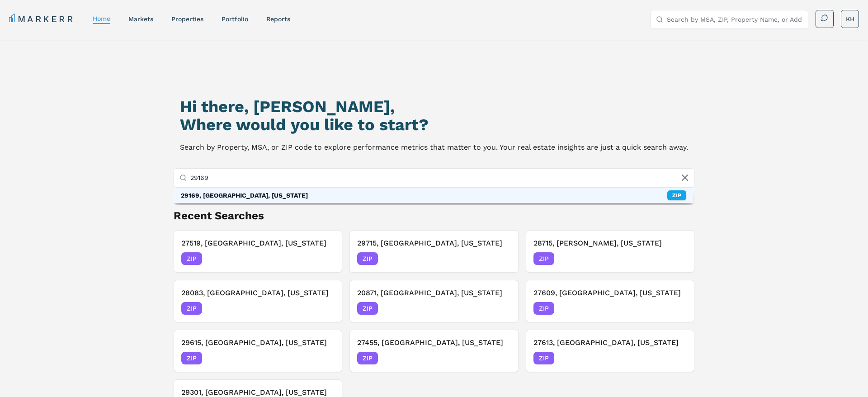  What do you see at coordinates (234, 19) in the screenshot?
I see `a: Portfolio` at bounding box center [234, 19].